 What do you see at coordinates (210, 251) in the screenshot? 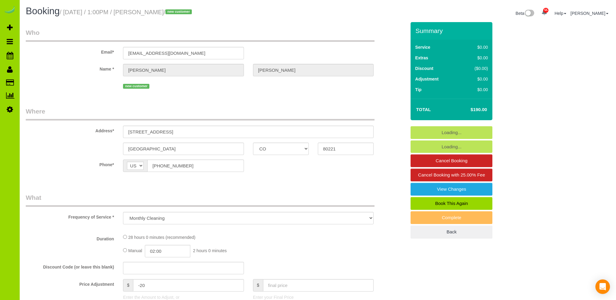
I see `span: 2 hours 0 minutes` at bounding box center [210, 251].